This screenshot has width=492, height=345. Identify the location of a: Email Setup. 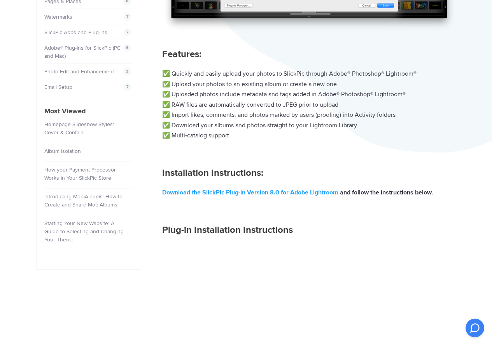
(58, 87).